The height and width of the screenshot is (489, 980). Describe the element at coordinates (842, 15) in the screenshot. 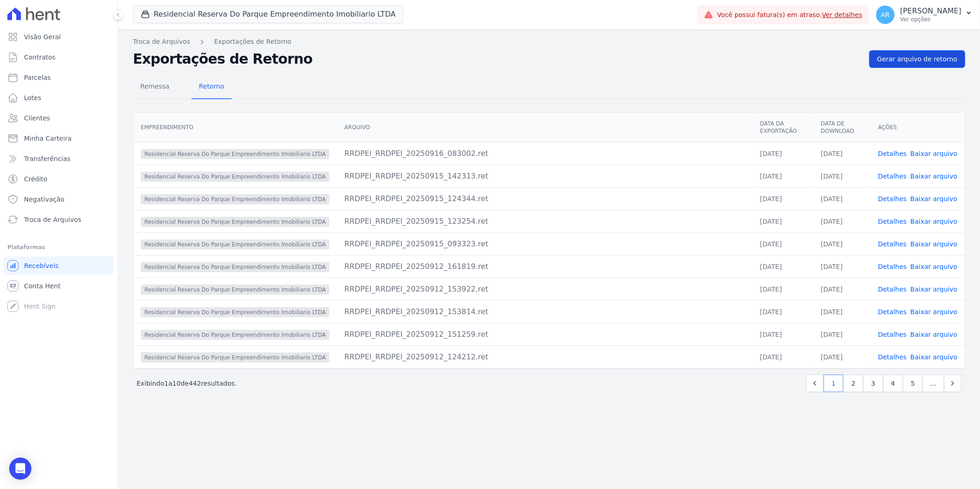

I see `a: Ver detalhes` at that location.